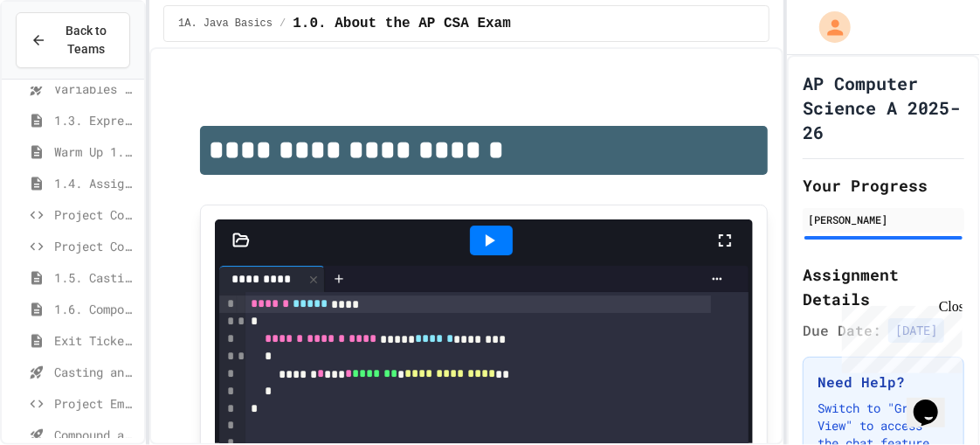 This screenshot has height=445, width=980. Describe the element at coordinates (883, 382) in the screenshot. I see `h3: Need Help?` at that location.